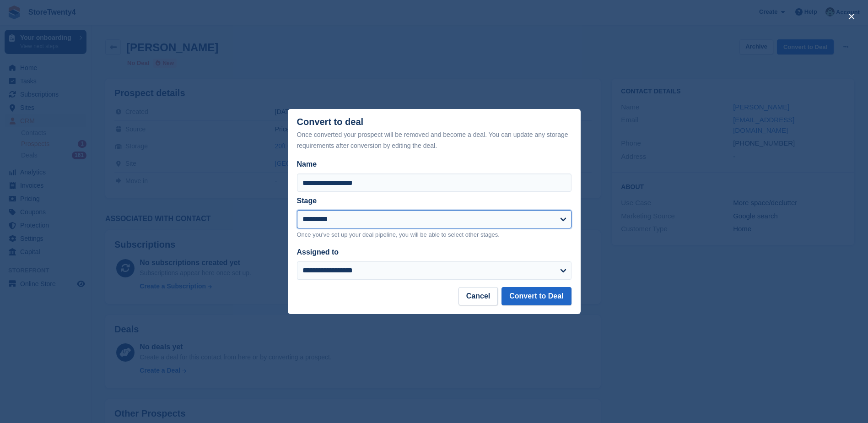 Image resolution: width=868 pixels, height=423 pixels. What do you see at coordinates (307, 201) in the screenshot?
I see `label: Stage` at bounding box center [307, 201].